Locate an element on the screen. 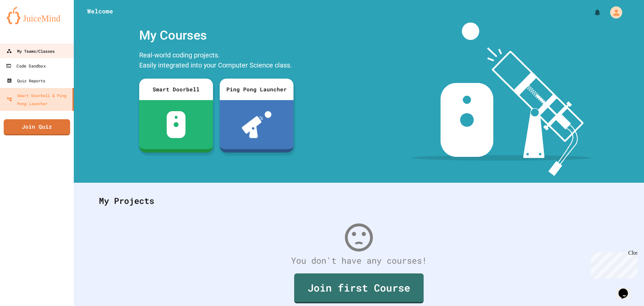 The image size is (644, 306). div: Quiz Reports is located at coordinates (26, 81).